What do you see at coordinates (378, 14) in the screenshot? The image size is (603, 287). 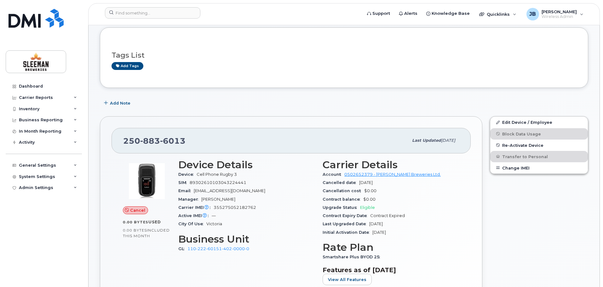 I see `a: Support` at bounding box center [378, 14].